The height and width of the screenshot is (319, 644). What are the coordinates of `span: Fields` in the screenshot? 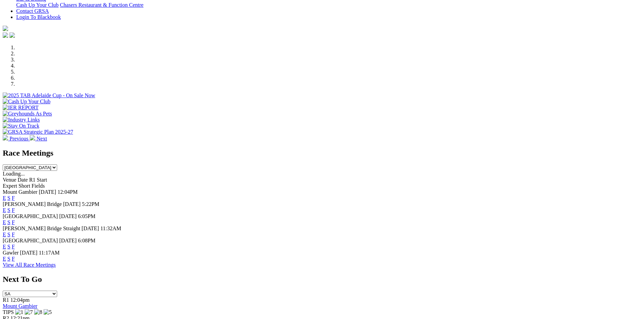 It's located at (38, 186).